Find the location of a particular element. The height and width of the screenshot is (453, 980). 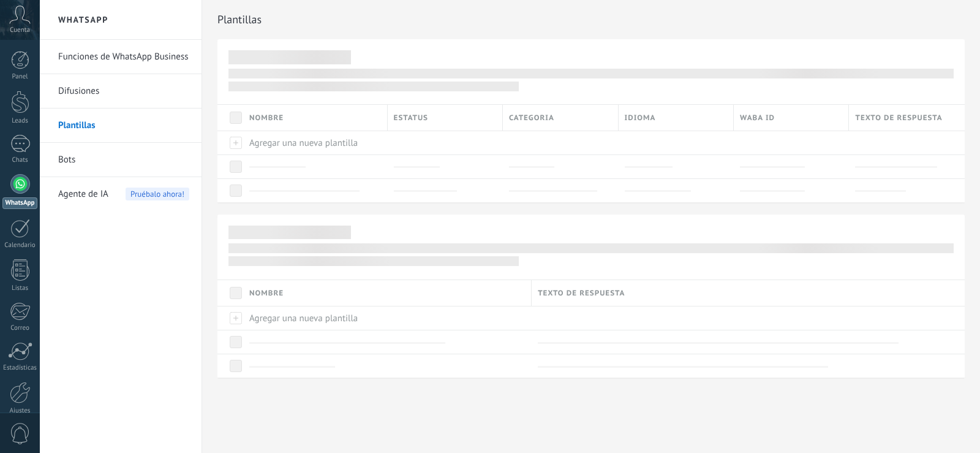

a: Plantillas is located at coordinates (123, 126).